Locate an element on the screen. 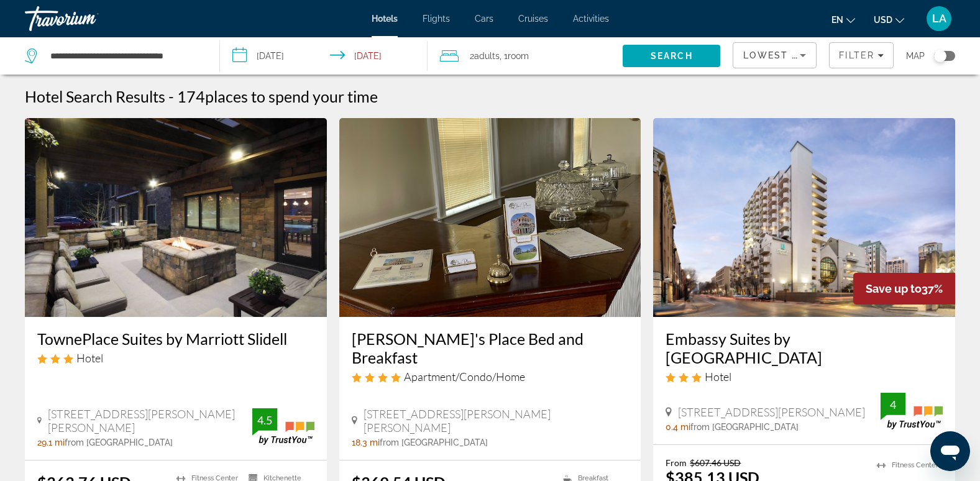 Image resolution: width=980 pixels, height=481 pixels. span: Lowest Price is located at coordinates (783, 55).